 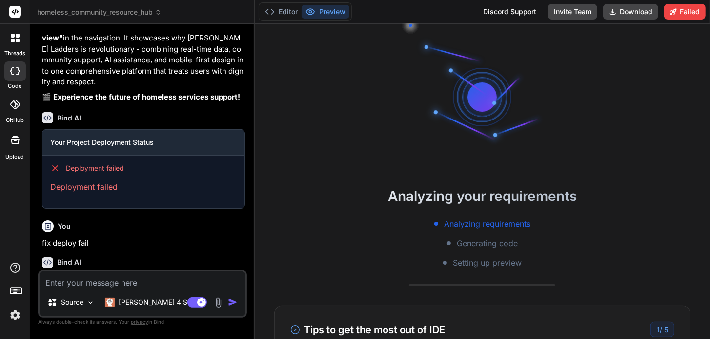 I want to click on span: privacy, so click(x=140, y=322).